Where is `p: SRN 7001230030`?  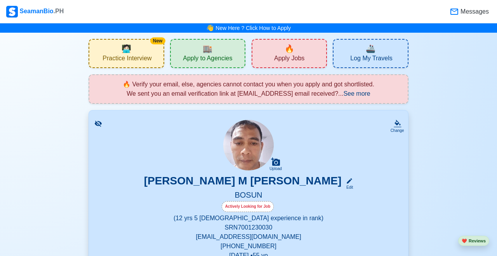 p: SRN 7001230030 is located at coordinates (248, 227).